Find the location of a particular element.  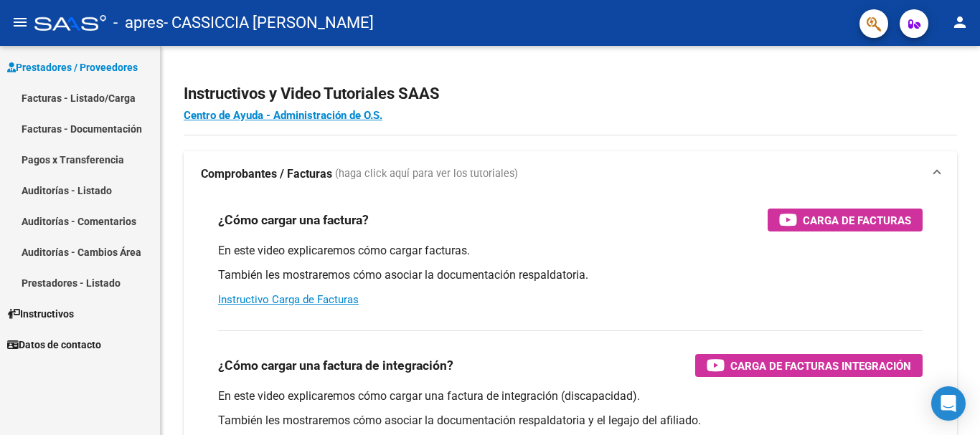

p: En este video explicaremos cómo cargar facturas. is located at coordinates (570, 251).